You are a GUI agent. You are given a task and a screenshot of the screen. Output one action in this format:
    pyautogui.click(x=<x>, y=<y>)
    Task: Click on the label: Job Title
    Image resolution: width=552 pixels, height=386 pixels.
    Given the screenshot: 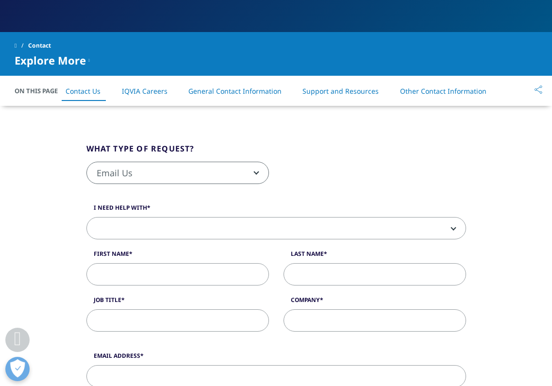 What is the action you would take?
    pyautogui.click(x=178, y=302)
    